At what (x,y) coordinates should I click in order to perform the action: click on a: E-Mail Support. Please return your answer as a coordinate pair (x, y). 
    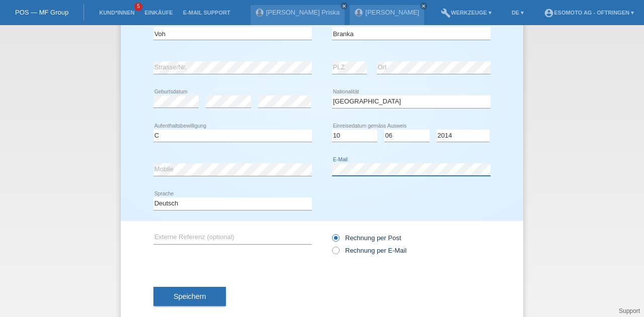
    Looking at the image, I should click on (207, 13).